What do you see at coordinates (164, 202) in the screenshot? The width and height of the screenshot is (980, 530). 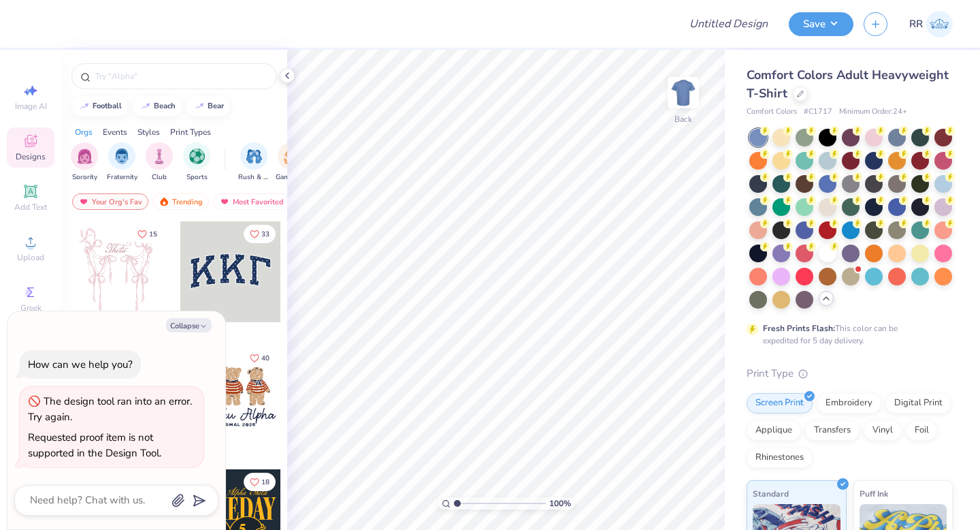 I see `img: trending.gif` at bounding box center [164, 202].